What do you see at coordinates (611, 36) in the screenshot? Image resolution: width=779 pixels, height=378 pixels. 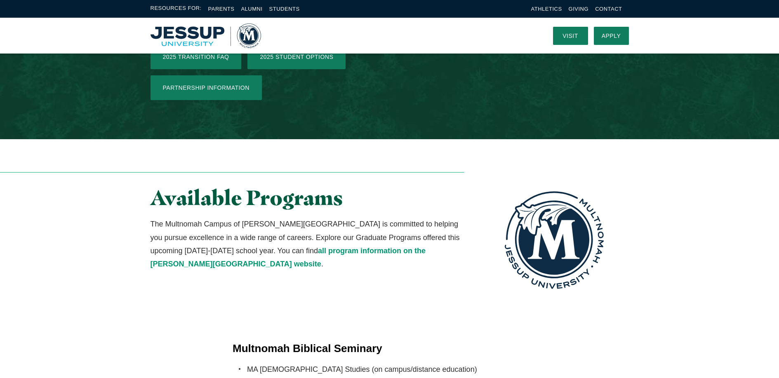 I see `a: Apply` at bounding box center [611, 36].